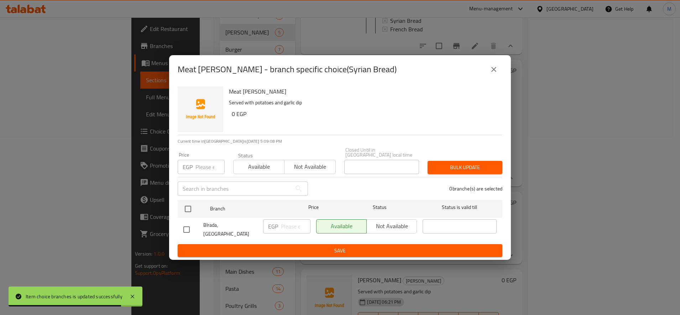 The image size is (680, 315). I want to click on img: Meat Maria Shawarma, so click(200, 109).